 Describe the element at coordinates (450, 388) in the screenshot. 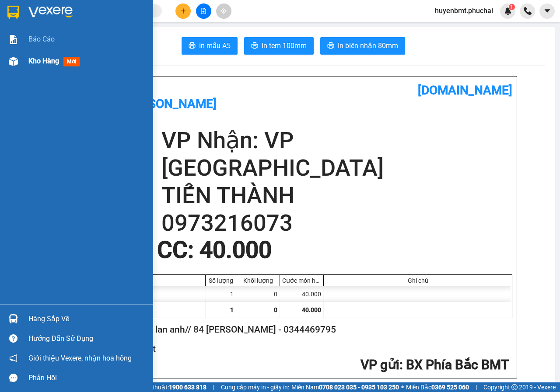

I see `strong: 0369 525 060` at that location.